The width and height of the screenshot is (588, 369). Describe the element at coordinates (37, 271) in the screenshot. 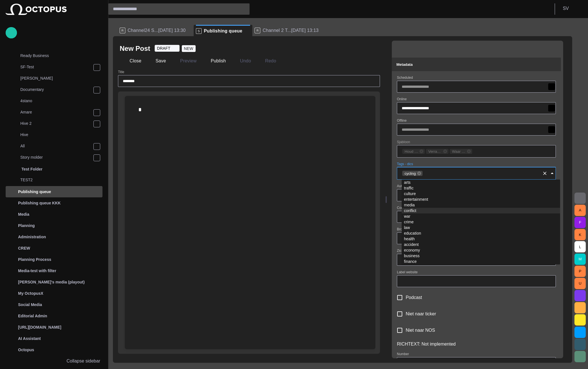

I see `p: Media-test with filter` at that location.